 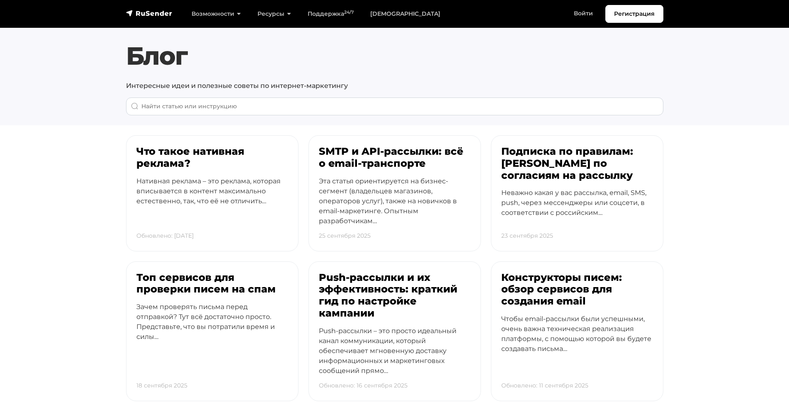 What do you see at coordinates (363, 385) in the screenshot?
I see `p: Обновлено: 16 сентября 2025` at bounding box center [363, 385].